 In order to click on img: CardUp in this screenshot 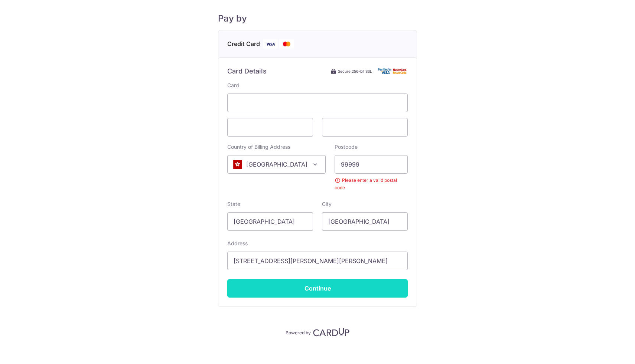, I will do `click(331, 332)`.